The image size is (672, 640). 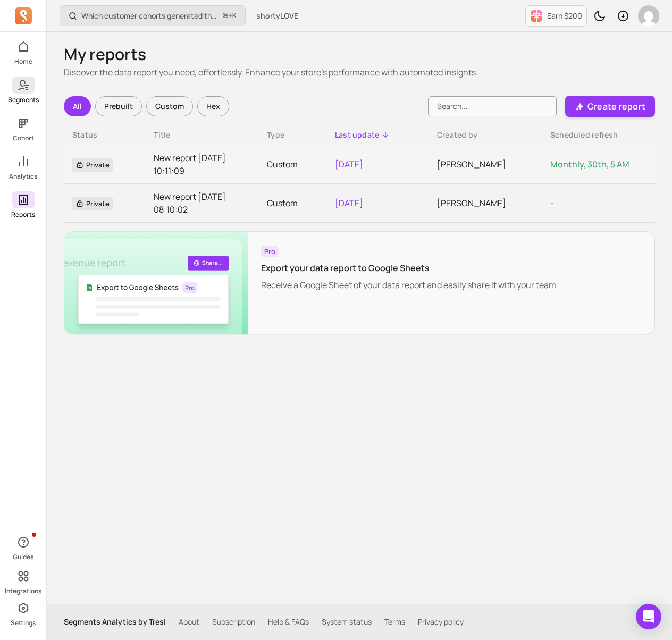 I want to click on p: Analytics, so click(x=23, y=176).